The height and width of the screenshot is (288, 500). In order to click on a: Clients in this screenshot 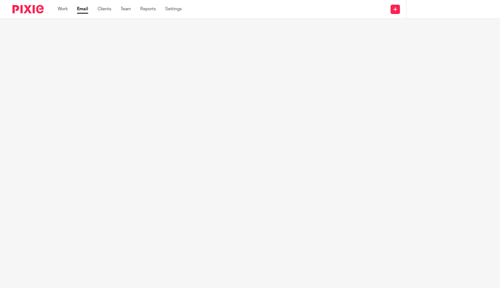, I will do `click(104, 9)`.